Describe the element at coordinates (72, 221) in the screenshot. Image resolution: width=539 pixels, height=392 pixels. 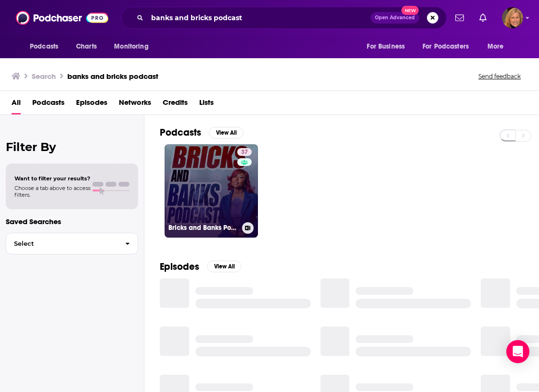
I see `p: Saved Searches` at that location.